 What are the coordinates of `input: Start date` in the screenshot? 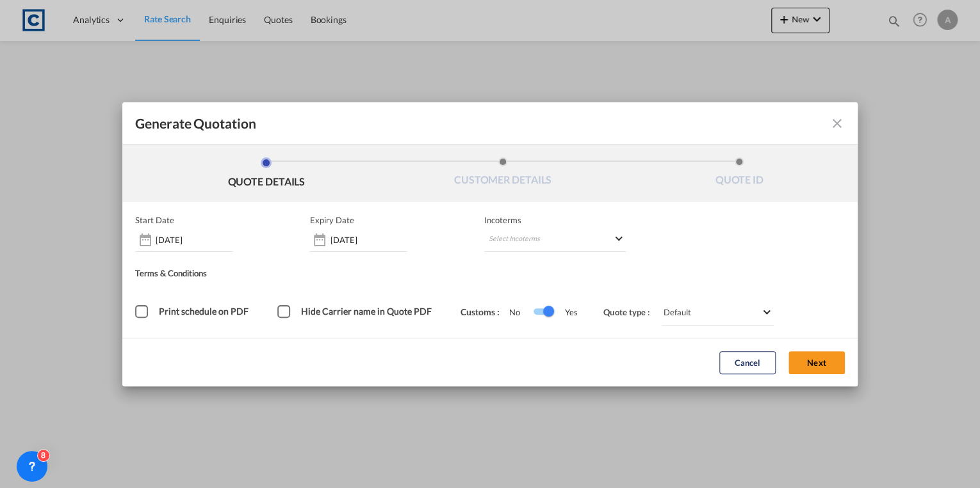 It's located at (194, 240).